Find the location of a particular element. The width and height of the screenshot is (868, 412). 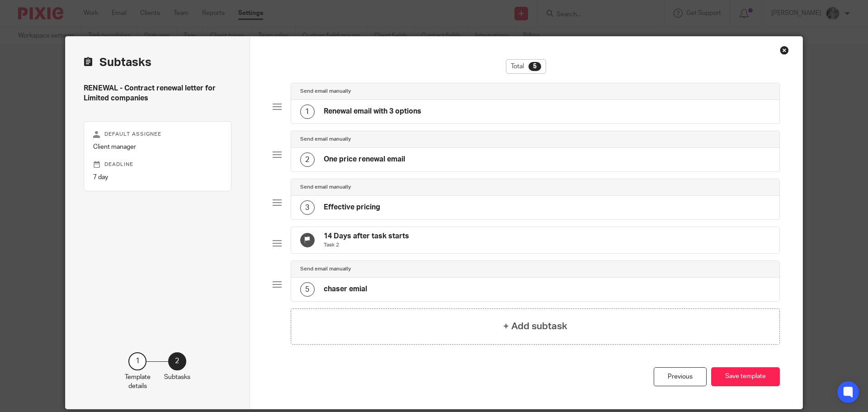

h4: Renewal email with 3 options is located at coordinates (372, 112).